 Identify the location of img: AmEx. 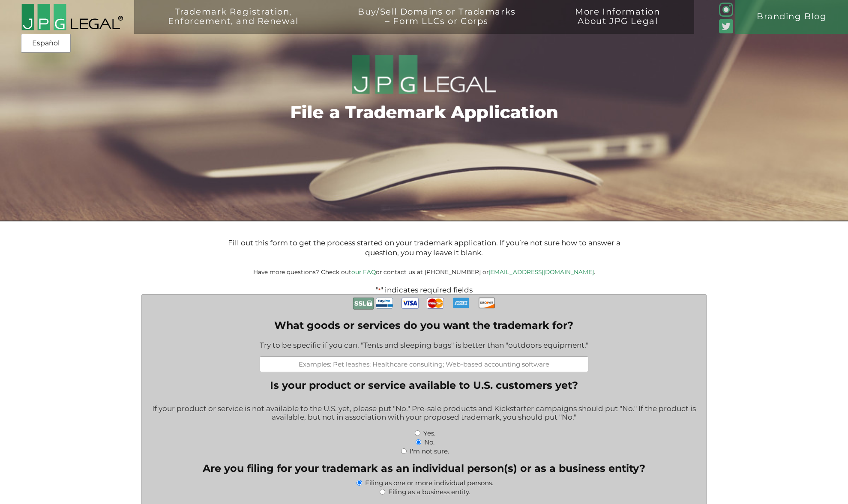
(461, 303).